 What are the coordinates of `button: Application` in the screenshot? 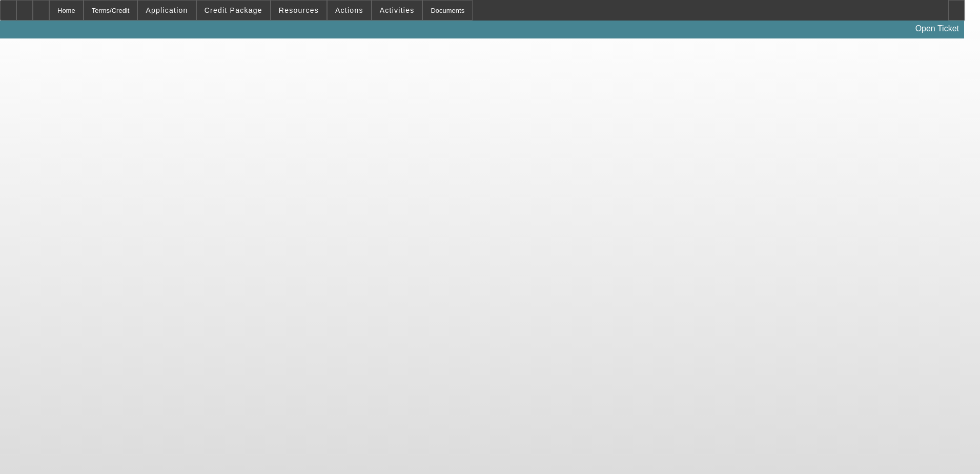 It's located at (167, 10).